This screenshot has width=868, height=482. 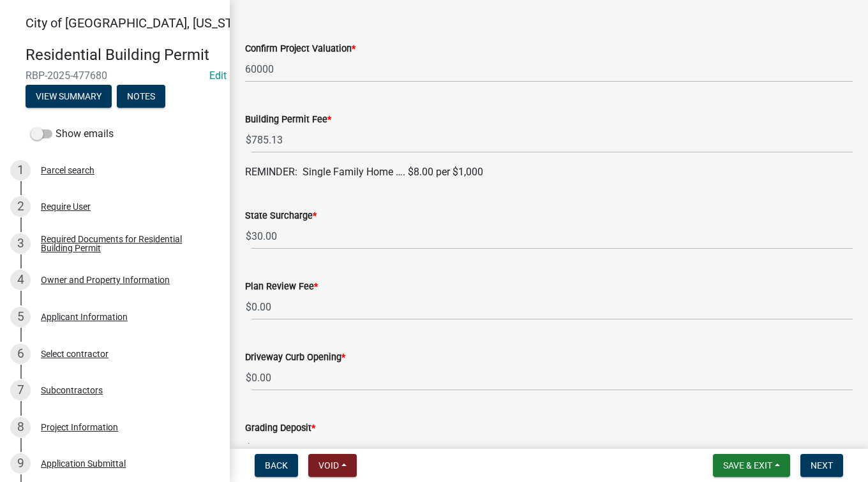 I want to click on wm-modal-confirm: Notes, so click(x=141, y=97).